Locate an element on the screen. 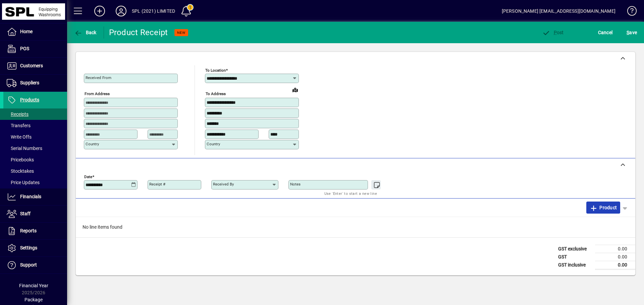 The height and width of the screenshot is (305, 644). app-page-header-button: Back is located at coordinates (85, 33).